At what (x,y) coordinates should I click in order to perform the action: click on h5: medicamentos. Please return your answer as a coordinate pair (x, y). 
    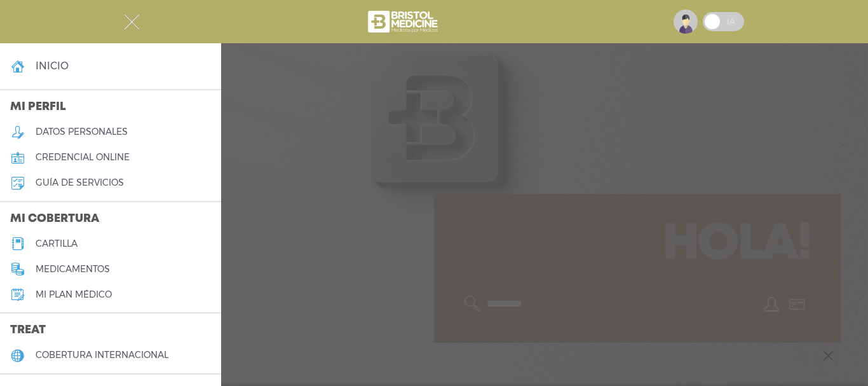
    Looking at the image, I should click on (72, 269).